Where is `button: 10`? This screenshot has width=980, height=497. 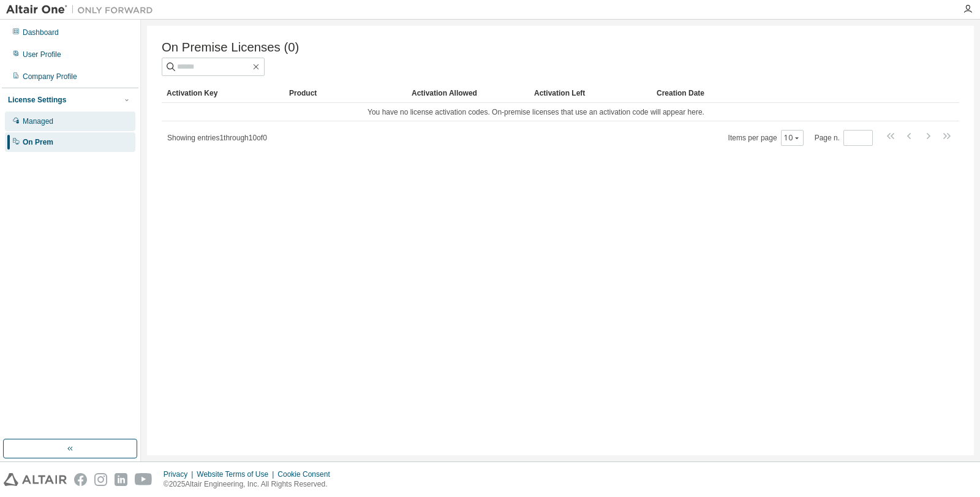 button: 10 is located at coordinates (792, 138).